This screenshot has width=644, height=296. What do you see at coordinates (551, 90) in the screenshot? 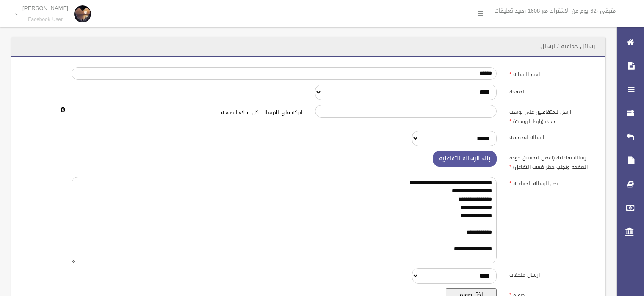
I see `label: الصفحه` at bounding box center [551, 90].